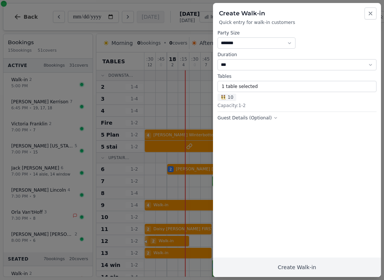 This screenshot has width=384, height=280. What do you see at coordinates (297, 55) in the screenshot?
I see `label: Duration` at bounding box center [297, 55].